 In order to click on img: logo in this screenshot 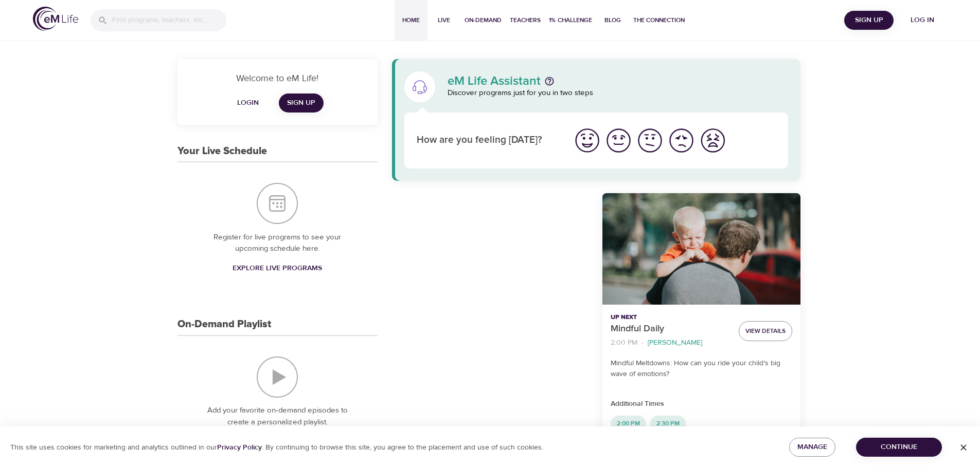, I will do `click(56, 19)`.